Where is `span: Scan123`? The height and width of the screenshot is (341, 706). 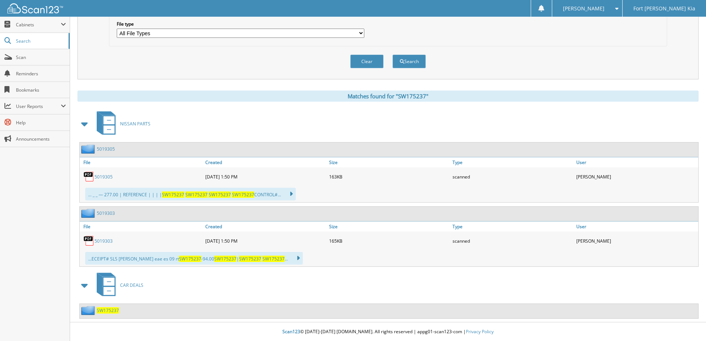 span: Scan123 is located at coordinates (291, 331).